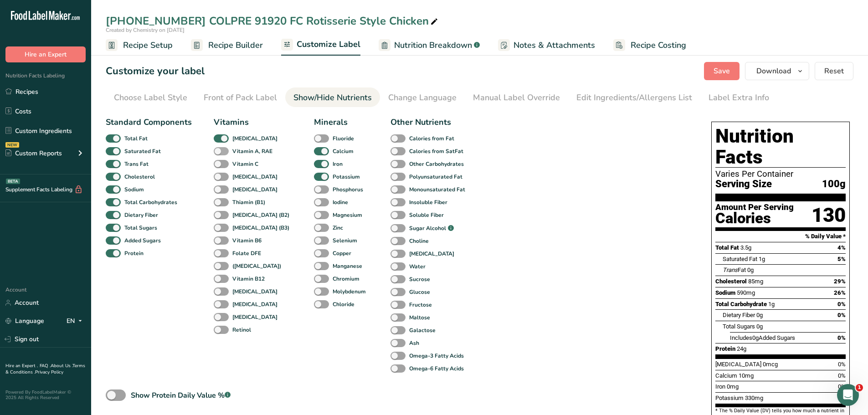 The width and height of the screenshot is (868, 415). What do you see at coordinates (773, 71) in the screenshot?
I see `span: Download` at bounding box center [773, 71].